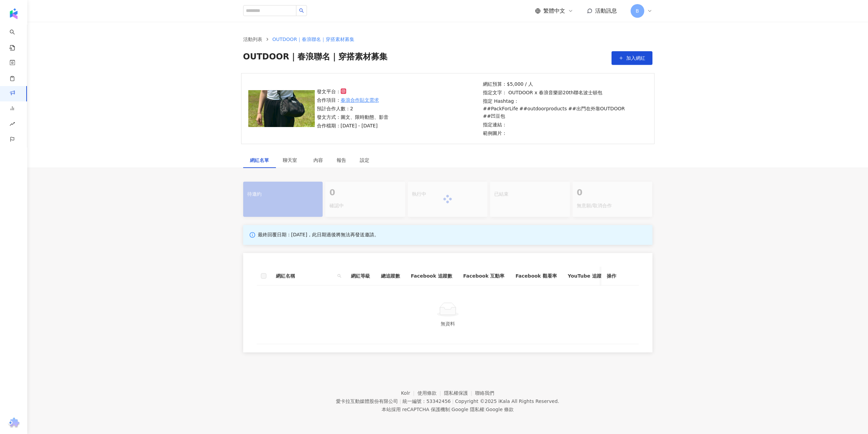 This screenshot has height=434, width=868. Describe the element at coordinates (14, 14) in the screenshot. I see `img: logo icon` at that location.